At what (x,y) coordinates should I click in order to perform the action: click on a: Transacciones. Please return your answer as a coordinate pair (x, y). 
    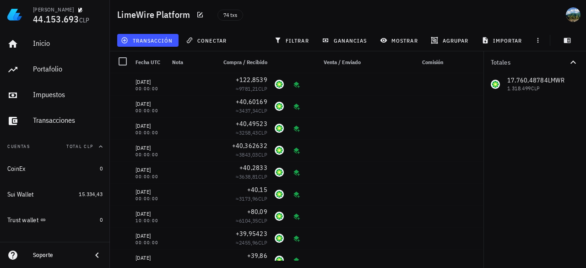
    Looking at the image, I should click on (55, 121).